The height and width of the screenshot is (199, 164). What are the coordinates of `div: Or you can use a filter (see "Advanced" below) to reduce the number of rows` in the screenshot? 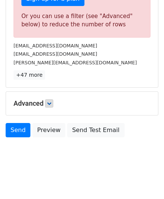 It's located at (82, 20).